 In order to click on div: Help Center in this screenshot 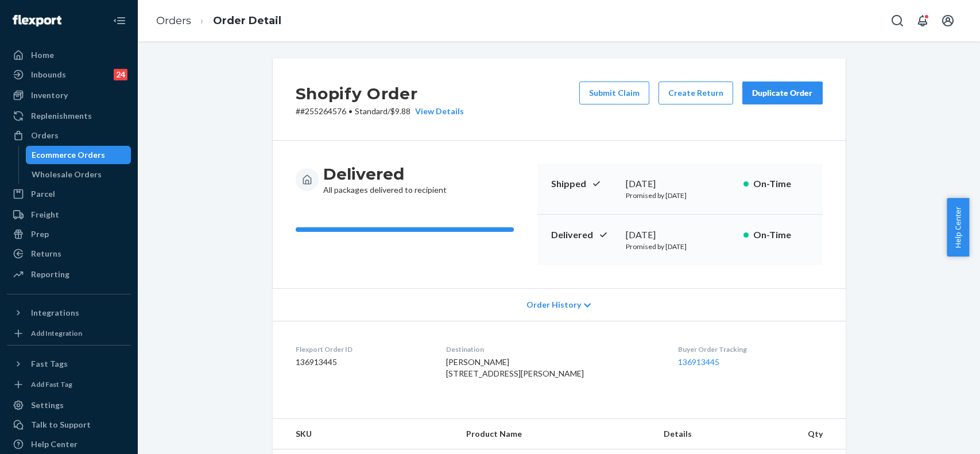, I will do `click(54, 444)`.